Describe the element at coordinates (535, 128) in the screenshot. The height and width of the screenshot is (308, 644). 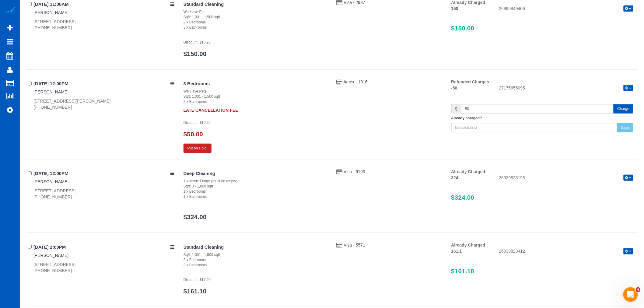
I see `input: transaction id` at that location.